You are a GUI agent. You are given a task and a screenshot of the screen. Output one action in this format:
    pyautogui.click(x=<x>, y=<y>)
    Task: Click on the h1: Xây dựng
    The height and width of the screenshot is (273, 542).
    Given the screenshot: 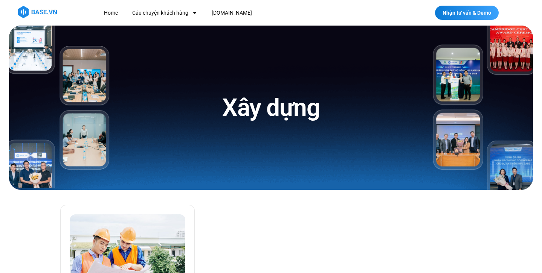 What is the action you would take?
    pyautogui.click(x=271, y=108)
    